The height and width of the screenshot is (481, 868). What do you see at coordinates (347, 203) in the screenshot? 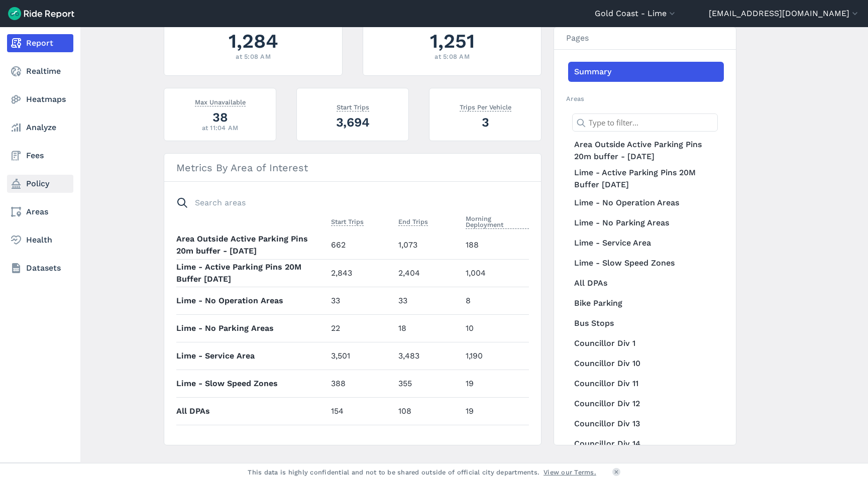
I see `input: Search areas` at bounding box center [347, 203].